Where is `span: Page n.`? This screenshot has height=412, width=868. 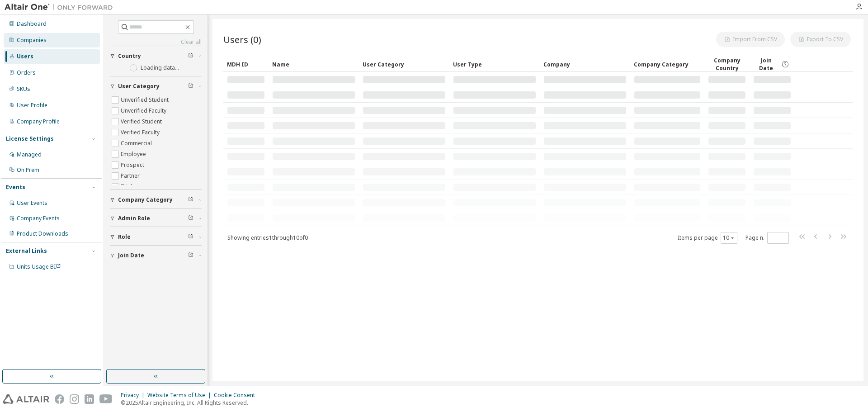 span: Page n. is located at coordinates (767, 238).